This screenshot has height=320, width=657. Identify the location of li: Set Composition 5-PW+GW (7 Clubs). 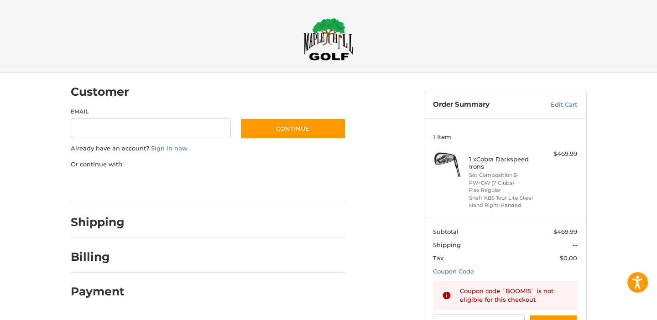
(503, 179).